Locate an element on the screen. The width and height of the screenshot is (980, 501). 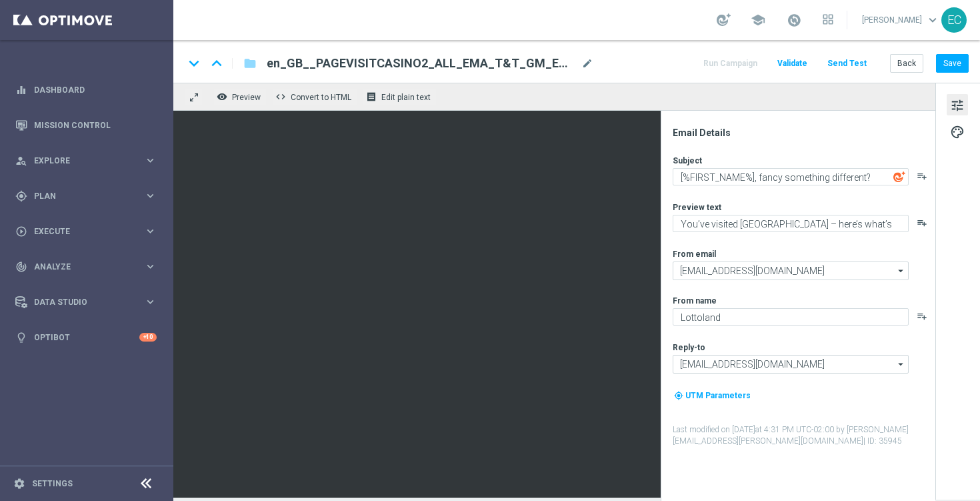
i: equalizer is located at coordinates (21, 90).